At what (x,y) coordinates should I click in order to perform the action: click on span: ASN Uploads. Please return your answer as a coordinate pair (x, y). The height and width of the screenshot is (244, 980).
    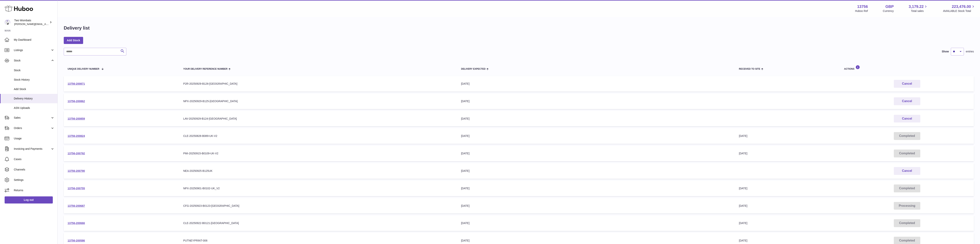
    Looking at the image, I should click on (34, 108).